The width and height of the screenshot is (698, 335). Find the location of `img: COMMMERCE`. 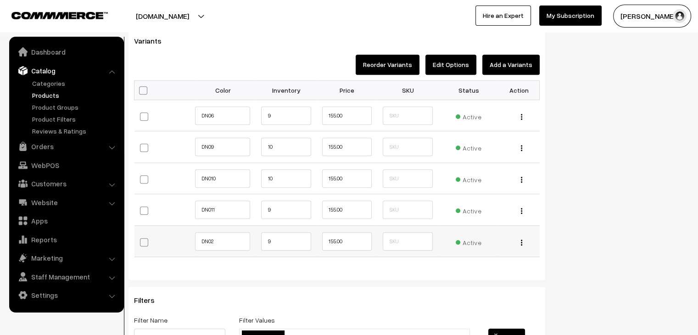

img: COMMMERCE is located at coordinates (60, 15).